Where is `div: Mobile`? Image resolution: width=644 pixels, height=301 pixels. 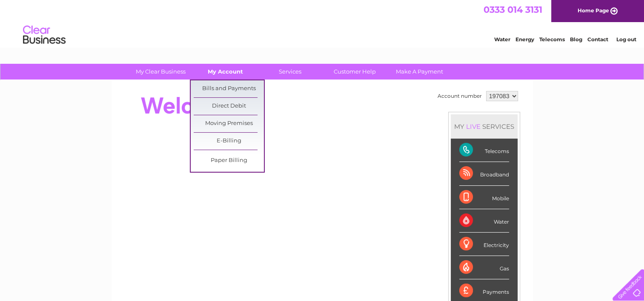
div: Mobile is located at coordinates (484, 198).